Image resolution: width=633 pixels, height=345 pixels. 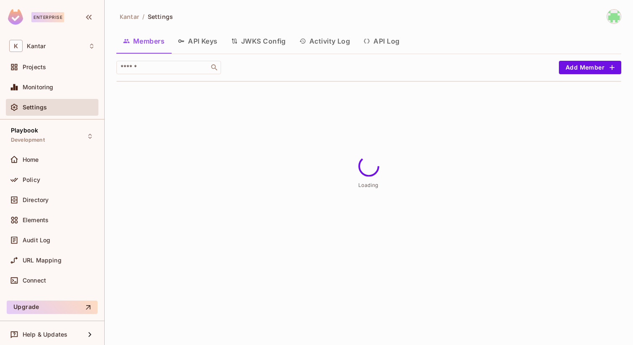 I want to click on span: URL Mapping, so click(x=42, y=260).